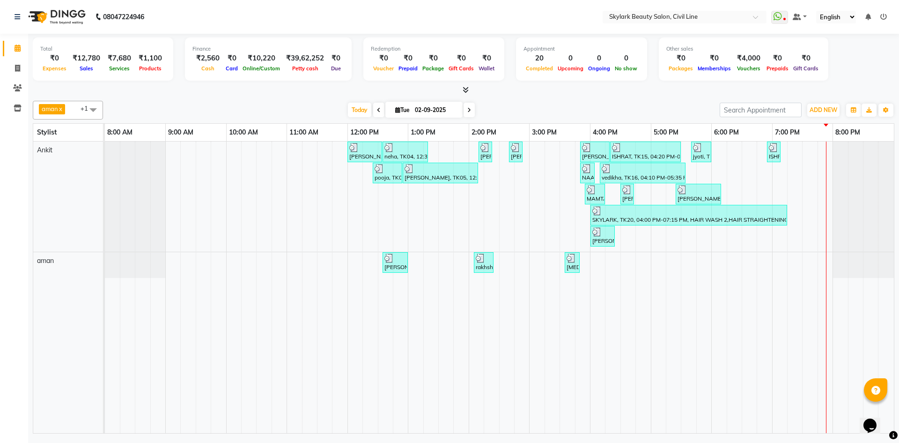 This screenshot has width=899, height=443. Describe the element at coordinates (120, 132) in the screenshot. I see `a: 8:00 AM` at that location.